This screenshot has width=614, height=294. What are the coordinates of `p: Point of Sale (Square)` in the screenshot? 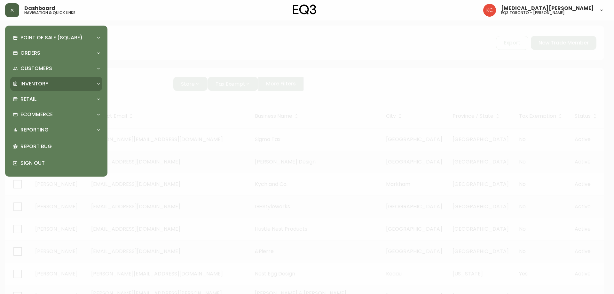 It's located at (52, 38).